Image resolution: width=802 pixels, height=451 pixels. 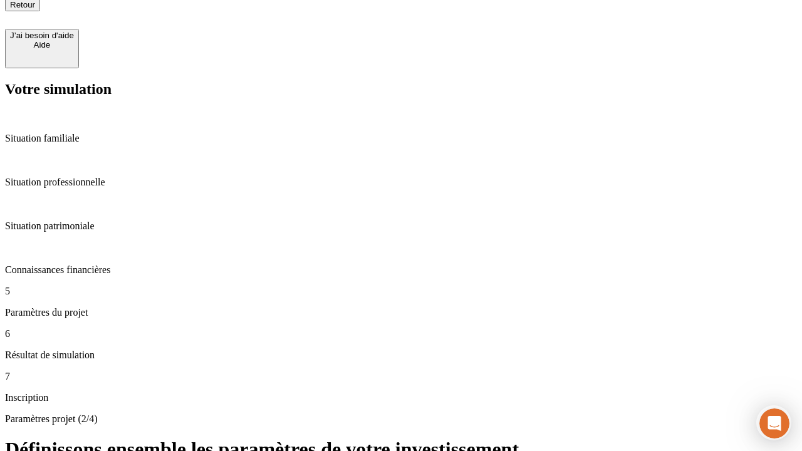 I want to click on p: Paramètres du projet, so click(x=401, y=313).